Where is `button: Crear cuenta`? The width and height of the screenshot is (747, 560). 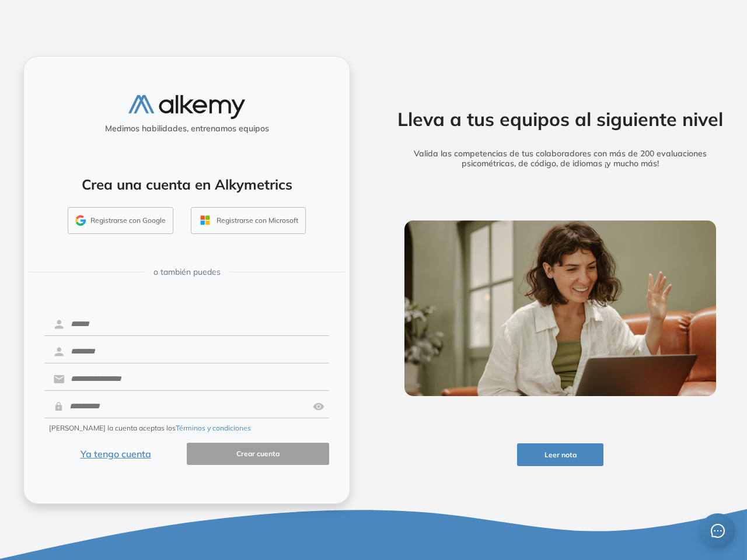 button: Crear cuenta is located at coordinates (258, 454).